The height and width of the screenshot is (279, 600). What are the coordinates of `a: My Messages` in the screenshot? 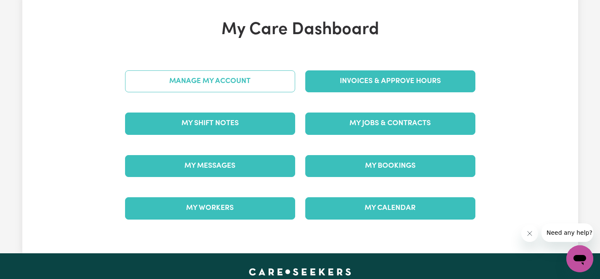 It's located at (210, 166).